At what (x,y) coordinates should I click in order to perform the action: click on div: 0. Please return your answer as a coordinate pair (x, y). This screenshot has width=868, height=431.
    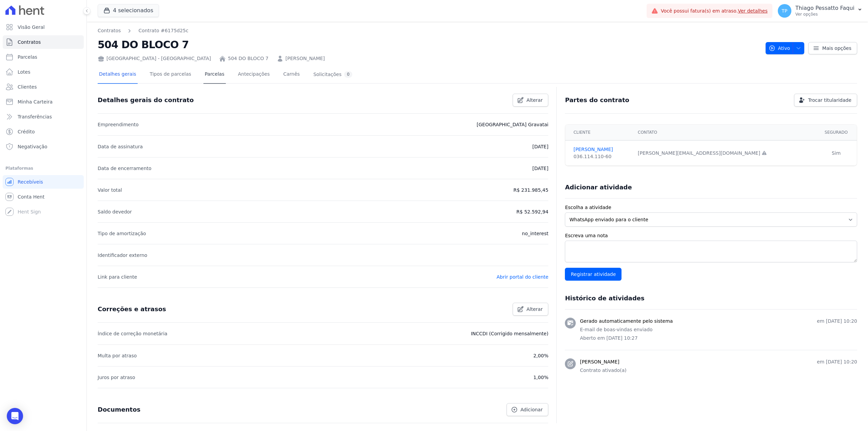
    Looking at the image, I should click on (348, 74).